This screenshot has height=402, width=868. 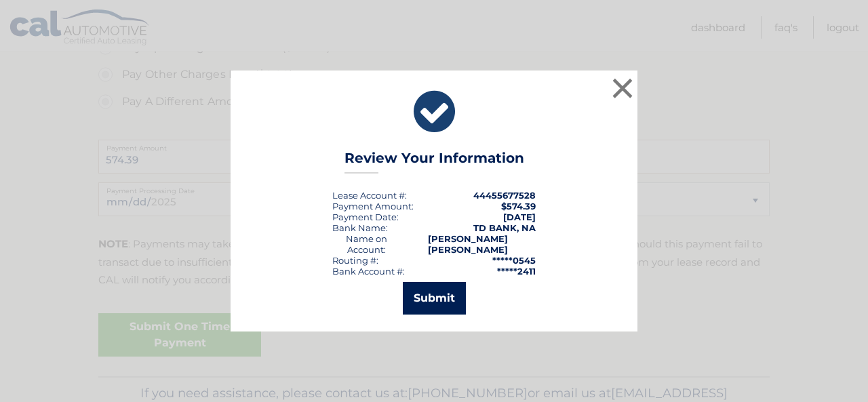 I want to click on div: Lease Account #:, so click(x=369, y=195).